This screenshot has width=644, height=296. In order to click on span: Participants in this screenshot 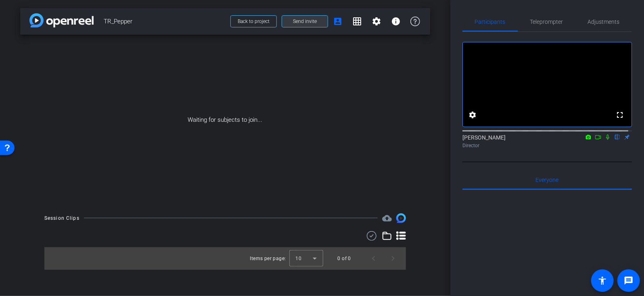, I will do `click(490, 22)`.